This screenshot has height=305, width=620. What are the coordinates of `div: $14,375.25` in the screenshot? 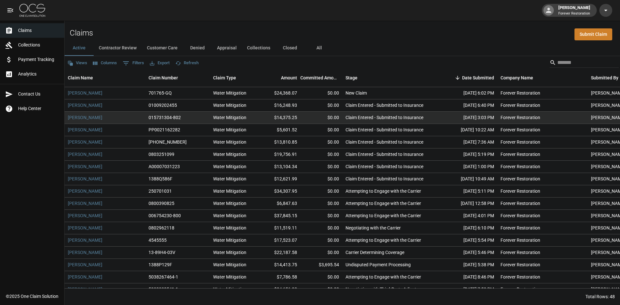 It's located at (279, 118).